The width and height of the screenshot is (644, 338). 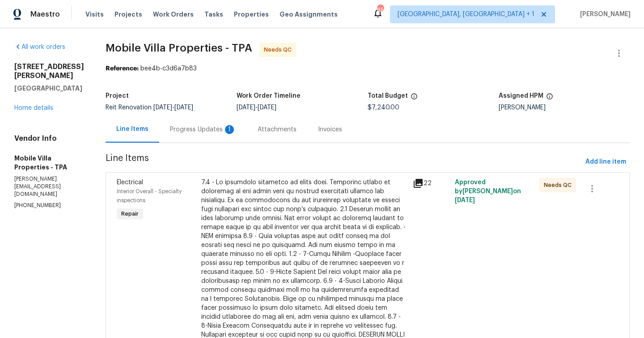 What do you see at coordinates (368, 68) in the screenshot?
I see `div: bee4b-c3d6a7b83` at bounding box center [368, 68].